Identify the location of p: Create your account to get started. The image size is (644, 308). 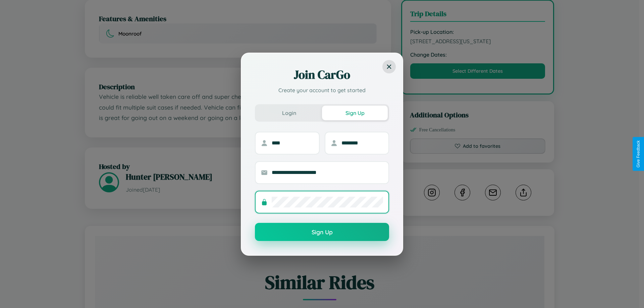
(322, 90).